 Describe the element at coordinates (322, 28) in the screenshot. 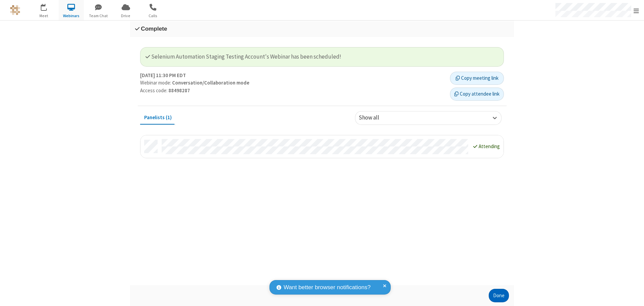

I see `h3: Complete` at that location.